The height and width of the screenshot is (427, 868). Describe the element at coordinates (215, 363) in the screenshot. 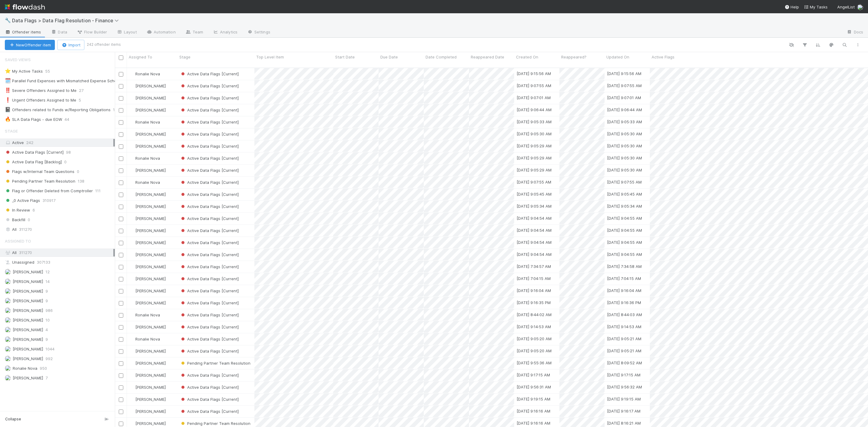

I see `span: Pending Partner Team Resolution` at that location.